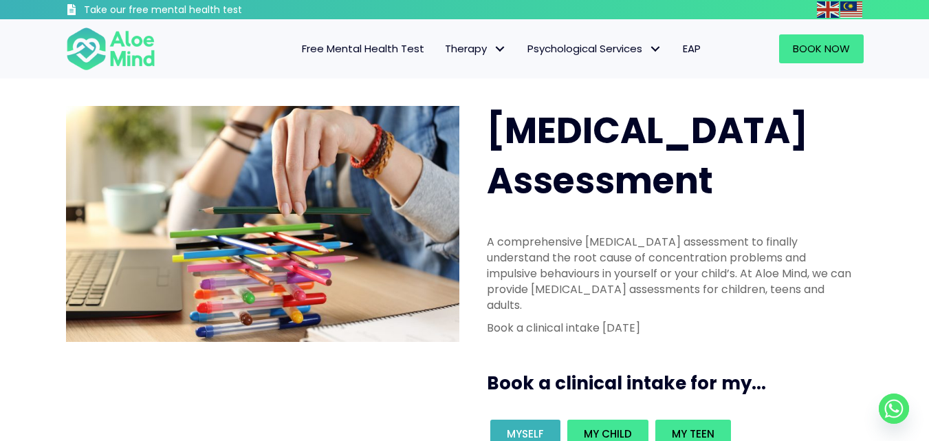 Image resolution: width=929 pixels, height=441 pixels. What do you see at coordinates (821, 49) in the screenshot?
I see `a: Book Now` at bounding box center [821, 49].